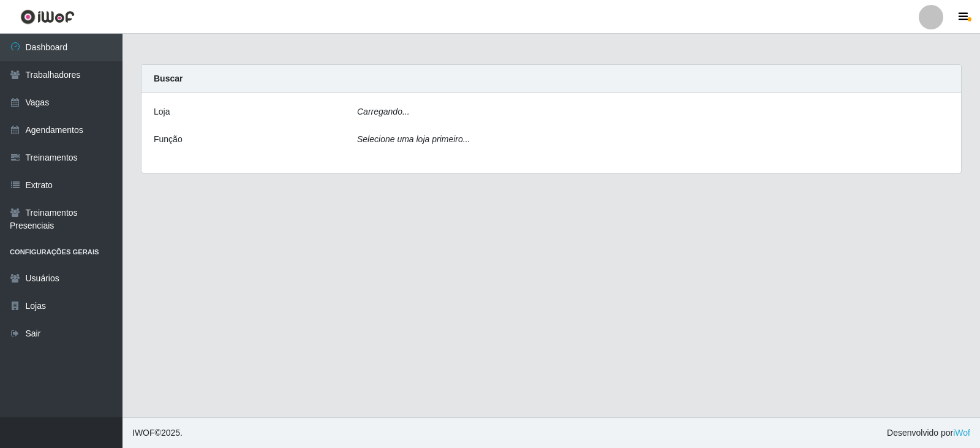  I want to click on span: © 2025 ., so click(157, 433).